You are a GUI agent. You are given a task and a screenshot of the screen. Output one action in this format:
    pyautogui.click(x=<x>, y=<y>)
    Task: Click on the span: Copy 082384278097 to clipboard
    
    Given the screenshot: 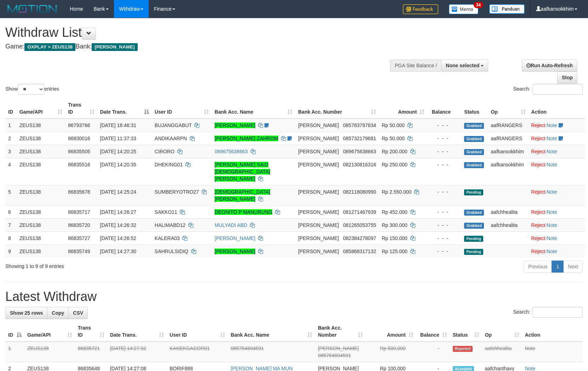 What is the action you would take?
    pyautogui.click(x=359, y=239)
    